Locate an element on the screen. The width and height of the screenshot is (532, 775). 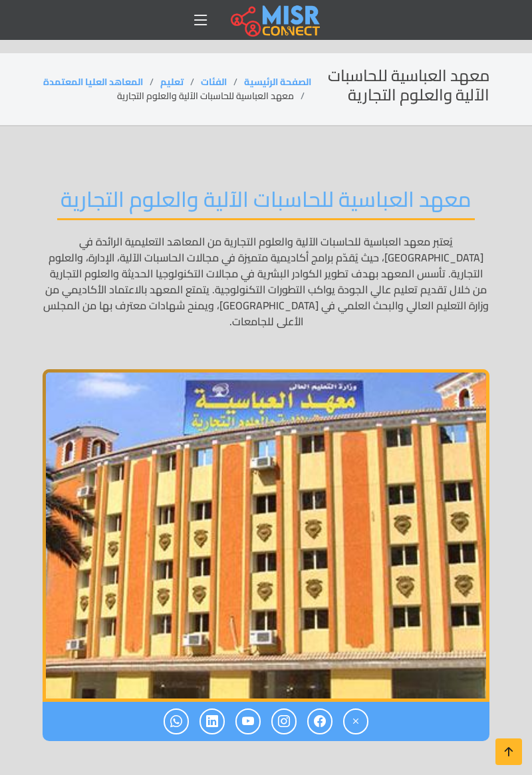
li: معهد العباسية للحاسبات الآلية والعلوم التجارية is located at coordinates (214, 95).